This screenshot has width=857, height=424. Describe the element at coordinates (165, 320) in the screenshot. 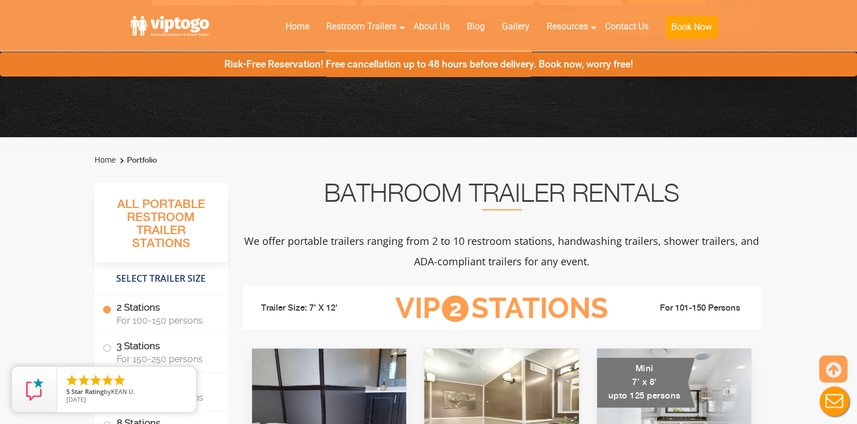

I see `span: For 100-150 persons` at that location.